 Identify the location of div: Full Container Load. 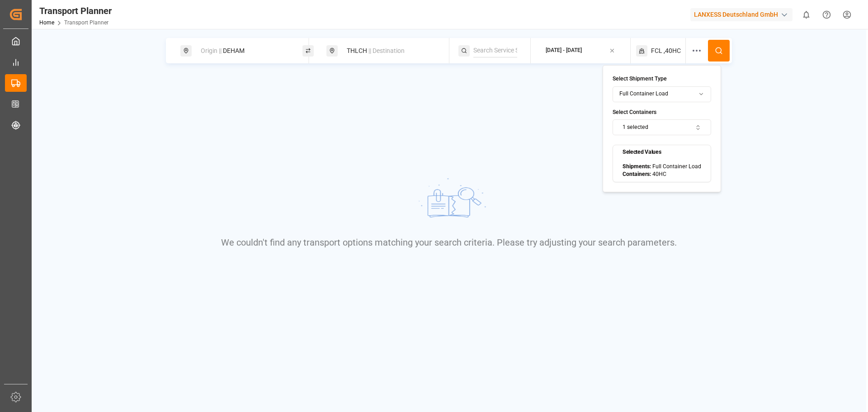
(661, 167).